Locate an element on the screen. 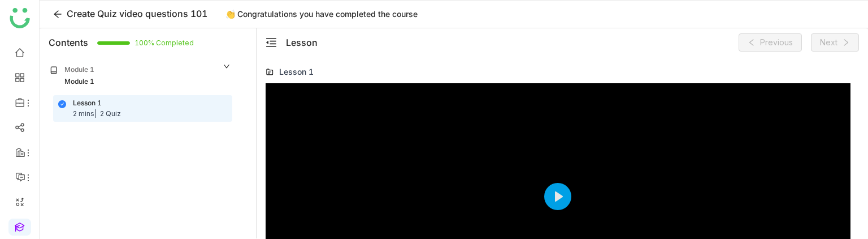  img: lms-folder.svg is located at coordinates (270, 72).